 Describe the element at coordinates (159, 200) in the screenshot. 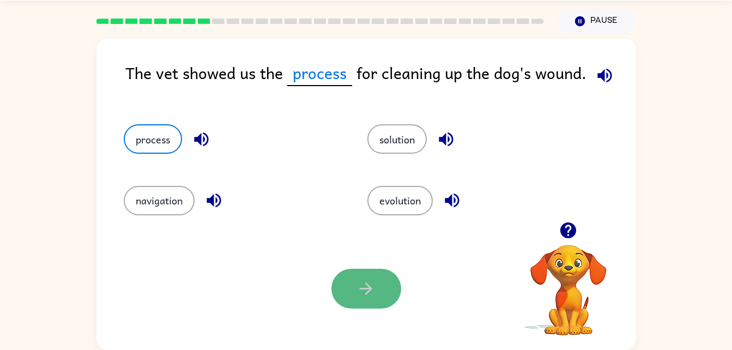

I see `button: navigation` at that location.